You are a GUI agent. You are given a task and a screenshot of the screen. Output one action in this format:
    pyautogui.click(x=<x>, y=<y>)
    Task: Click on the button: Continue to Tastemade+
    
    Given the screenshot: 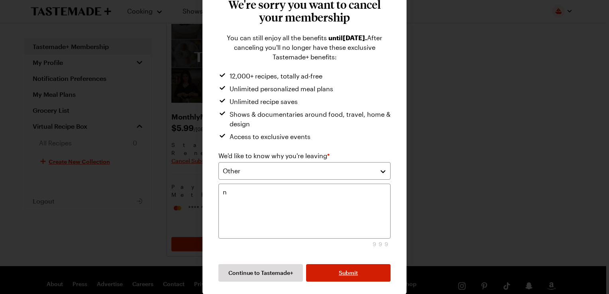 What is the action you would take?
    pyautogui.click(x=261, y=273)
    